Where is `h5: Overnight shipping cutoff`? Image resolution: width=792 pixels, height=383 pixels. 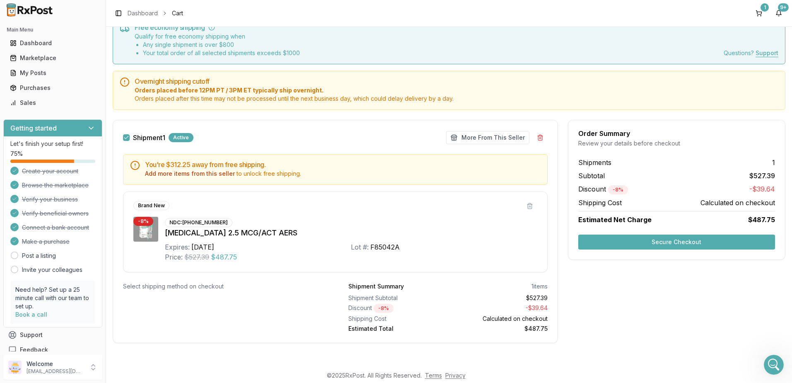 h5: Overnight shipping cutoff is located at coordinates (457, 81).